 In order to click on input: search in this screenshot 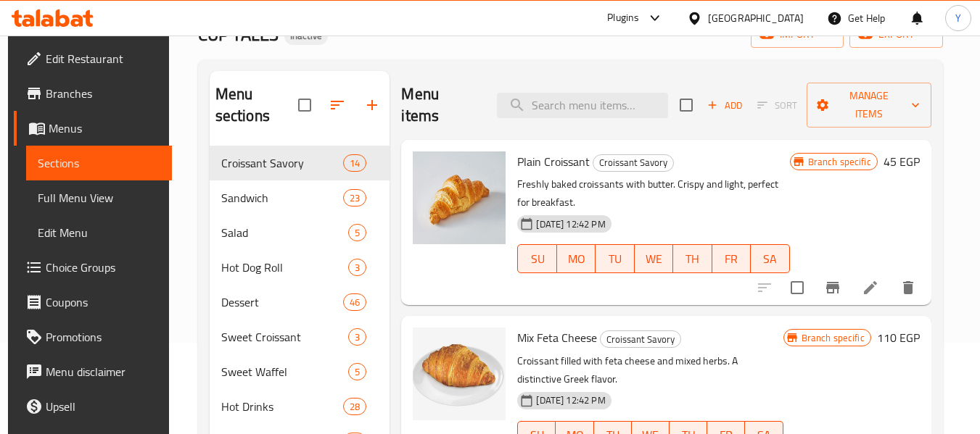, I will do `click(582, 105)`.